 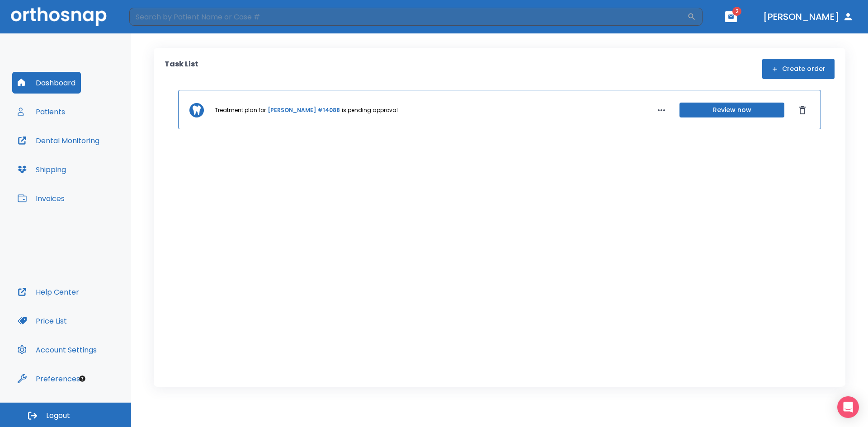 What do you see at coordinates (49, 378) in the screenshot?
I see `button: Preferences` at bounding box center [49, 378].